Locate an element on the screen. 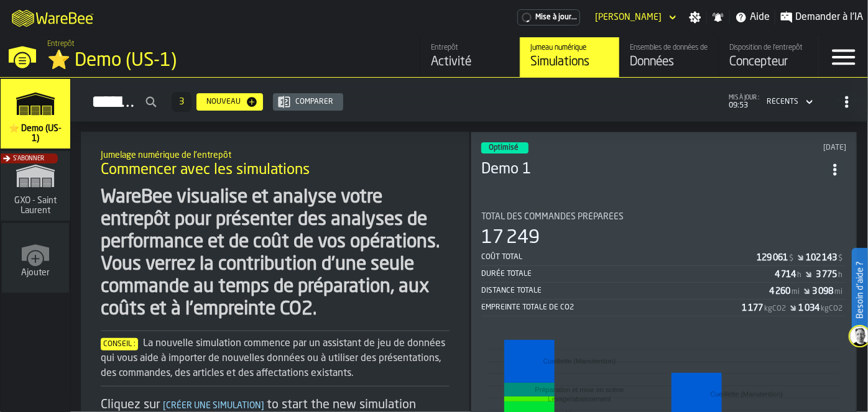 The image size is (868, 412). div: Comparer is located at coordinates (314, 102).